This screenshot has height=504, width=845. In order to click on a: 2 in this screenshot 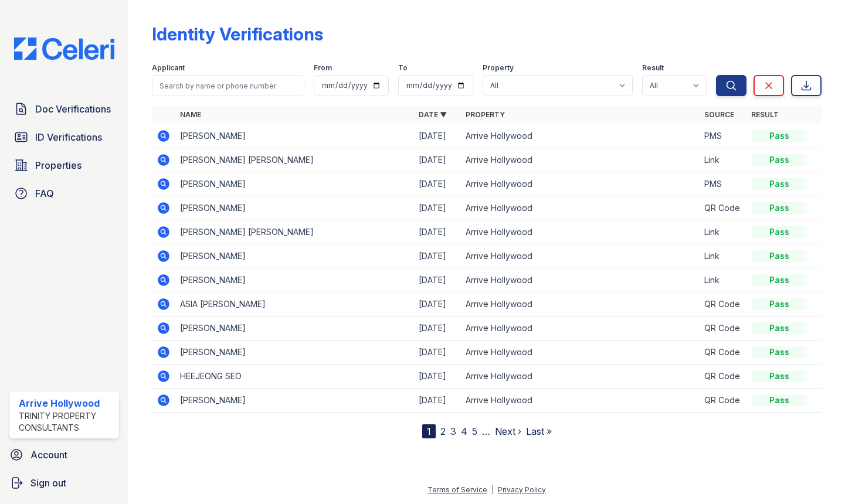, I will do `click(443, 432)`.